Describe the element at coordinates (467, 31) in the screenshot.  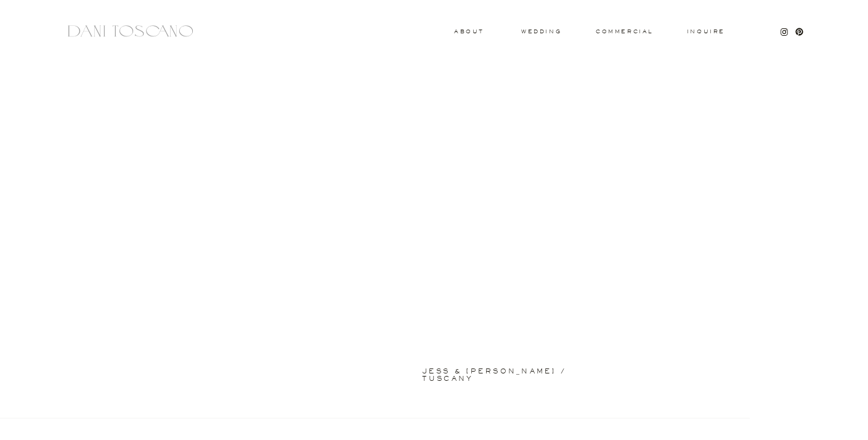
I see `h3: About` at that location.